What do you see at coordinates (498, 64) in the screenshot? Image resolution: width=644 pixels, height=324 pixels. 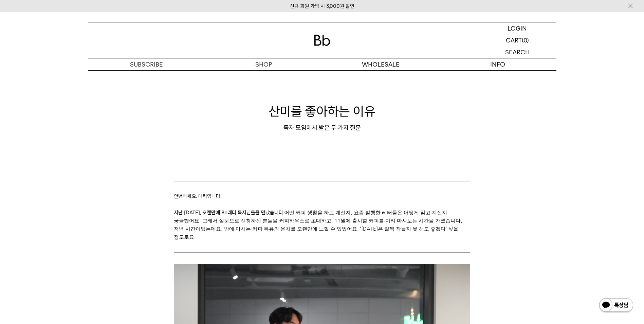 I see `p: INFO` at bounding box center [498, 64].